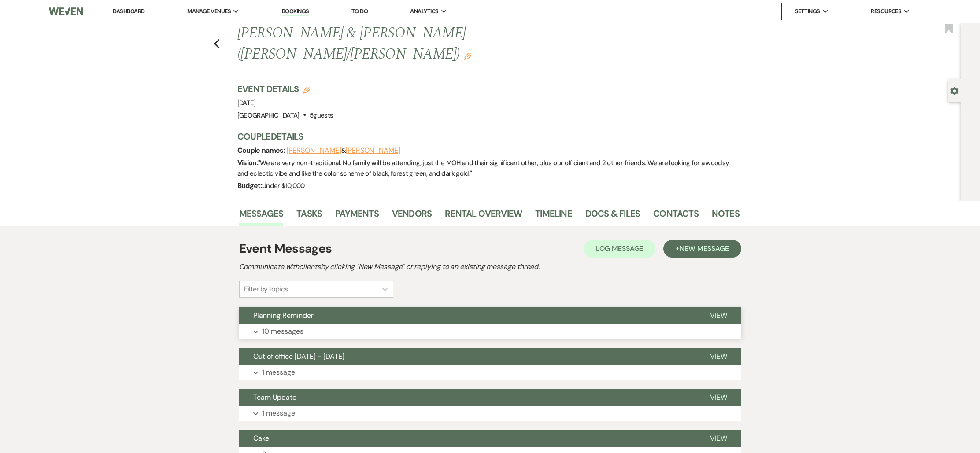 The image size is (980, 453). I want to click on button: Edit, so click(468, 56).